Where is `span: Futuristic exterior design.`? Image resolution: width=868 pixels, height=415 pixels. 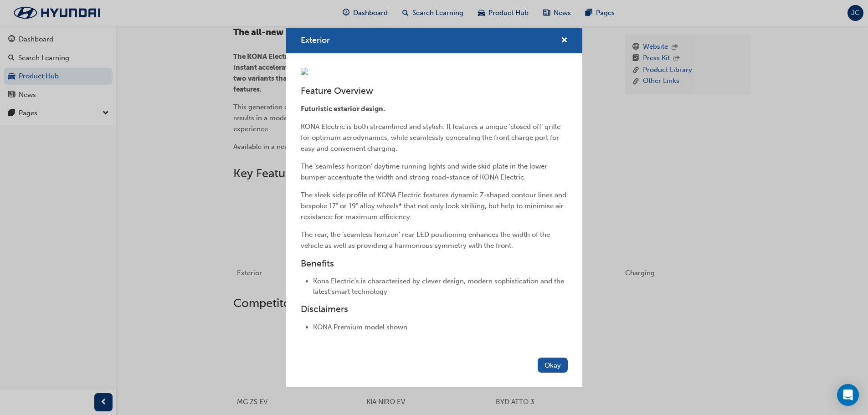
span: Futuristic exterior design. is located at coordinates (342, 109).